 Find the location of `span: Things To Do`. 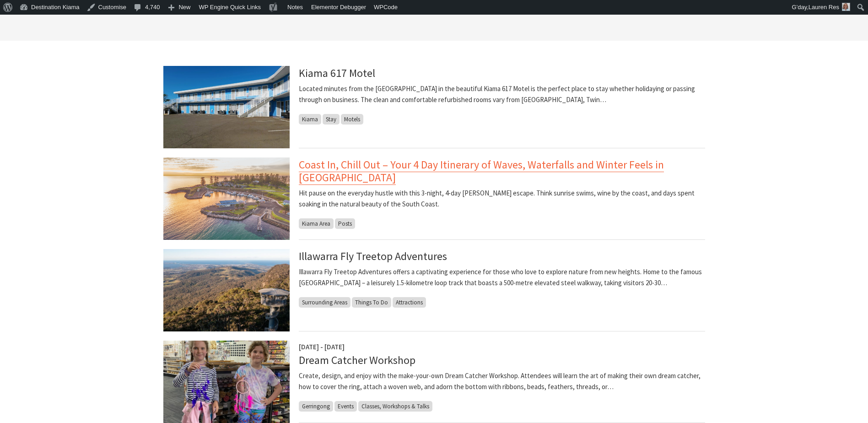

span: Things To Do is located at coordinates (372, 302).